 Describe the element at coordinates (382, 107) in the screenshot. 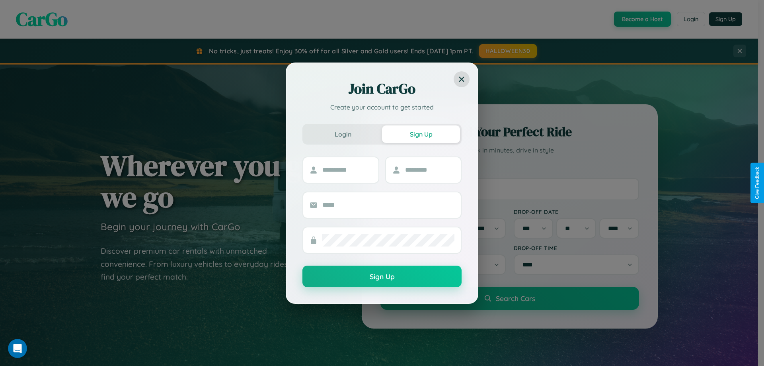

I see `p: Create your account to get started` at that location.